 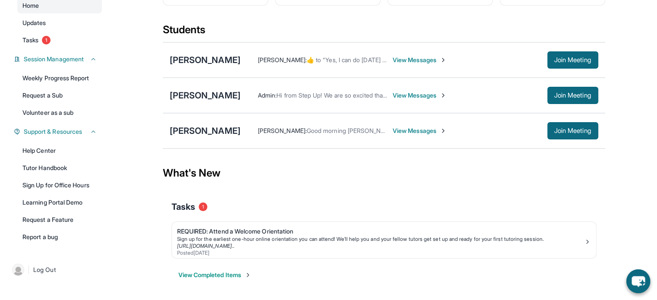 What do you see at coordinates (60, 168) in the screenshot?
I see `a: Tutor Handbook` at bounding box center [60, 168].